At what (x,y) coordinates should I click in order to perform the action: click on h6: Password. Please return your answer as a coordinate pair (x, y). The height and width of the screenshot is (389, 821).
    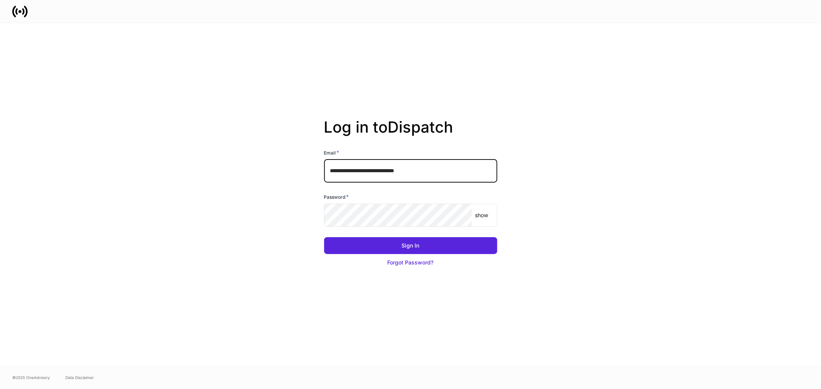
    Looking at the image, I should click on (336, 197).